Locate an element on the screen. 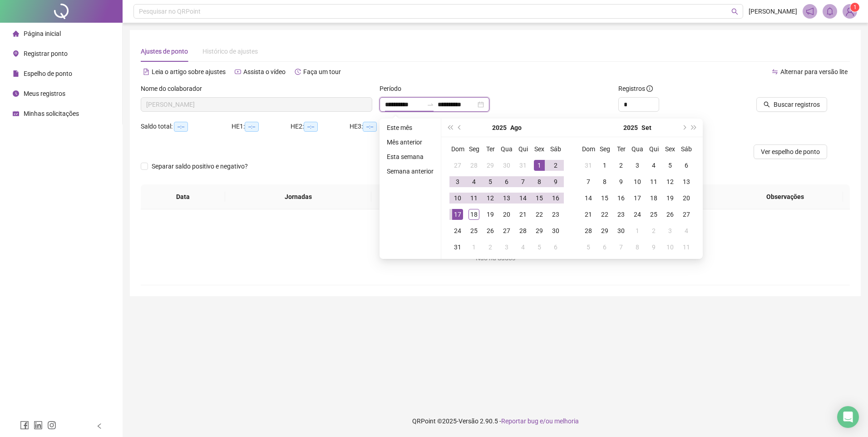  button: year panel is located at coordinates (499, 128).